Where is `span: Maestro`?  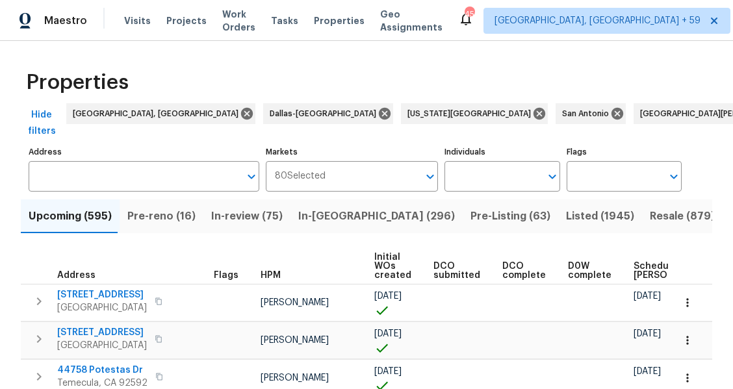 span: Maestro is located at coordinates (66, 21).